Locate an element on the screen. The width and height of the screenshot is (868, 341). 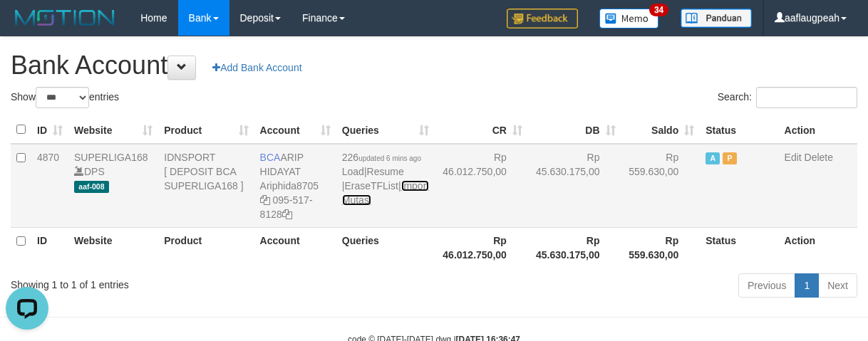
a: Next is located at coordinates (838, 286).